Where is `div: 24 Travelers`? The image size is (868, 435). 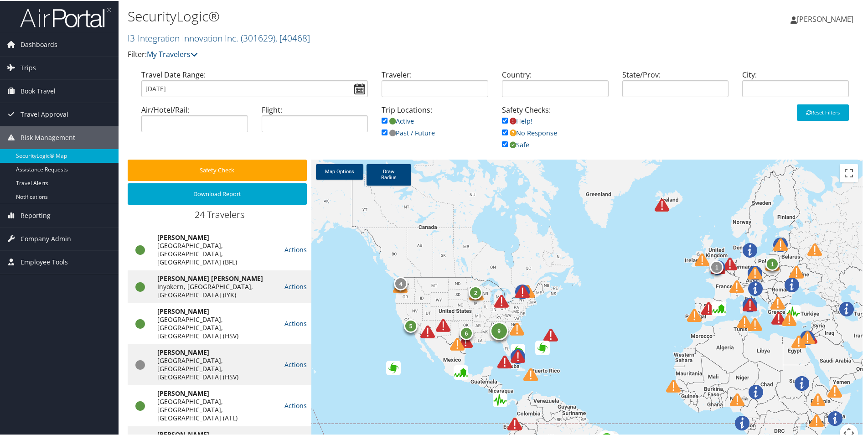 div: 24 Travelers is located at coordinates (219, 216).